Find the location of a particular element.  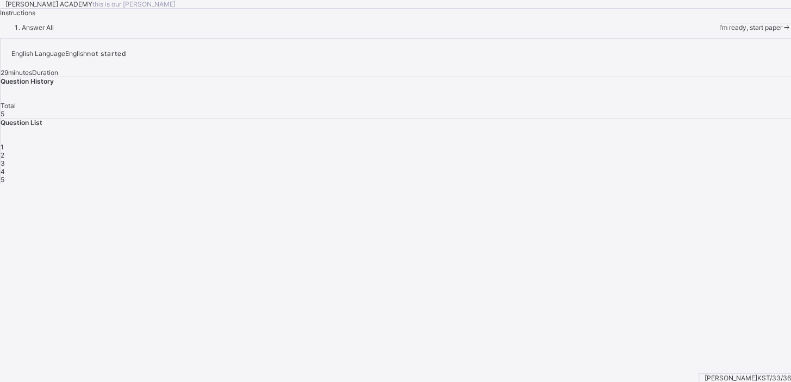

span: 29 minutes is located at coordinates (16, 72).